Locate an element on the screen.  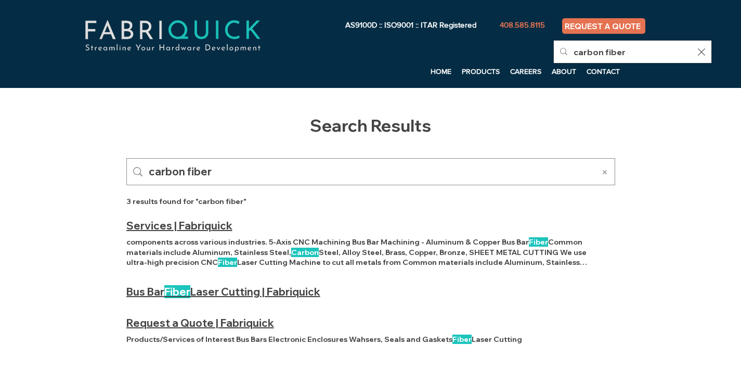
nav: Site is located at coordinates (444, 71).